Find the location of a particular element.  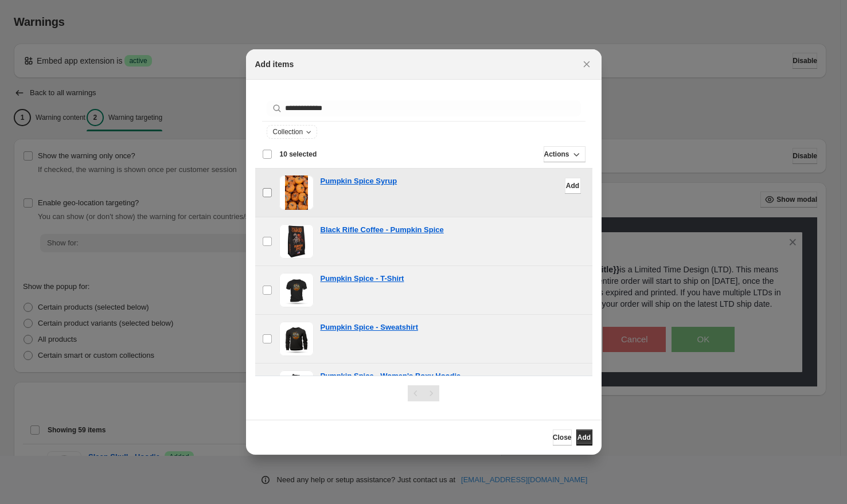

a: Pumpkin Spice - Women's Boxy Hoodie is located at coordinates (391, 376).